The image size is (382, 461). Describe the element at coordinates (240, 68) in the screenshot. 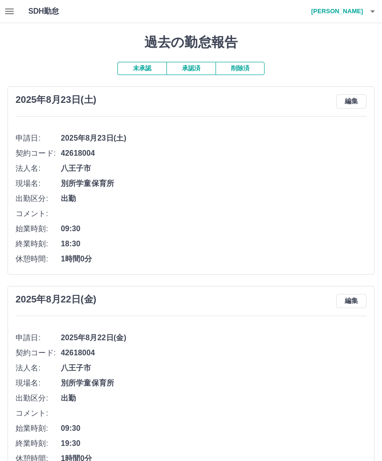

I see `button: 削除済` at that location.